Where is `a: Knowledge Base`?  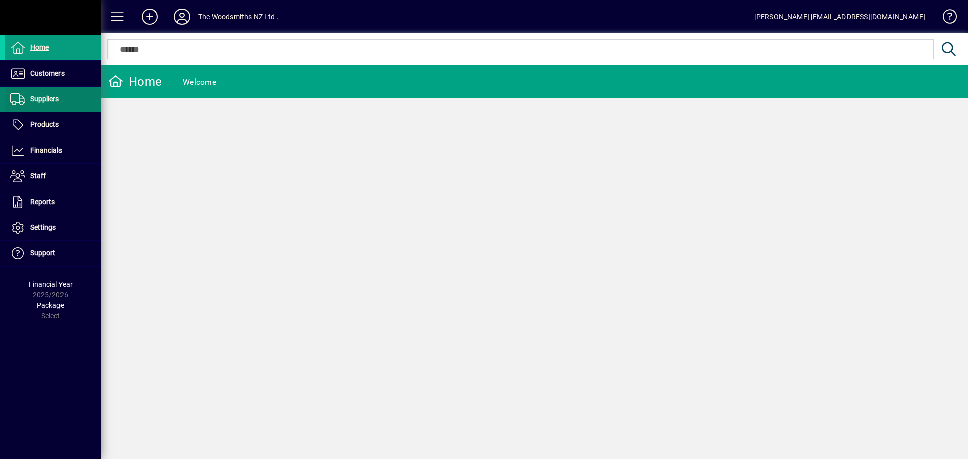
a: Knowledge Base is located at coordinates (946, 18).